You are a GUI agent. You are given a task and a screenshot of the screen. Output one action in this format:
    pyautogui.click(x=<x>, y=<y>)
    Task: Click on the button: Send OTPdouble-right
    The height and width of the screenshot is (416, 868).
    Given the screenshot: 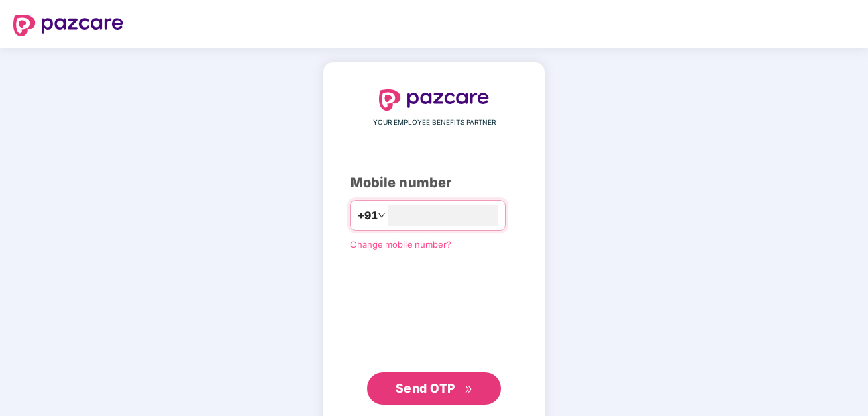 What is the action you would take?
    pyautogui.click(x=434, y=388)
    